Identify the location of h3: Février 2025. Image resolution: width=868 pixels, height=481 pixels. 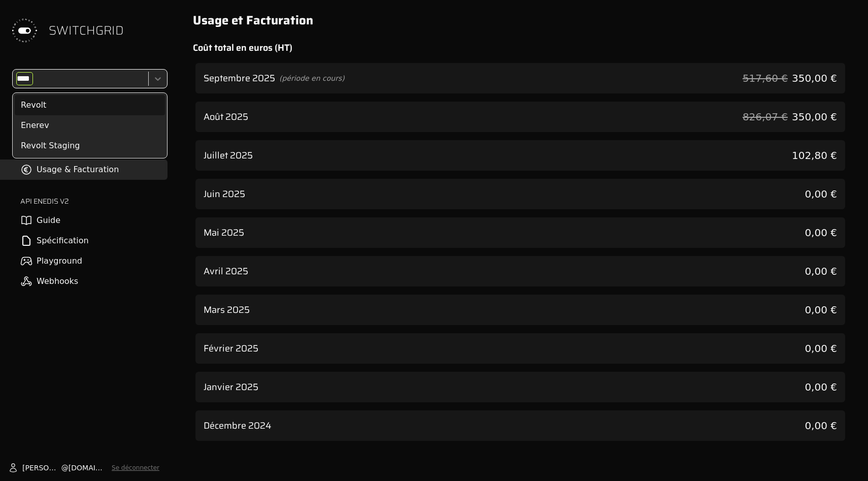
(231, 349).